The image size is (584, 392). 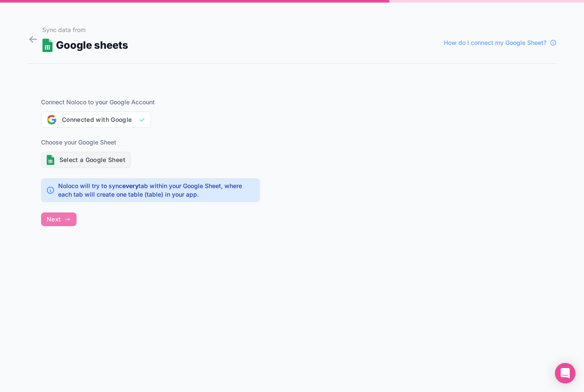 What do you see at coordinates (565, 373) in the screenshot?
I see `div: Open Intercom Messenger` at bounding box center [565, 373].